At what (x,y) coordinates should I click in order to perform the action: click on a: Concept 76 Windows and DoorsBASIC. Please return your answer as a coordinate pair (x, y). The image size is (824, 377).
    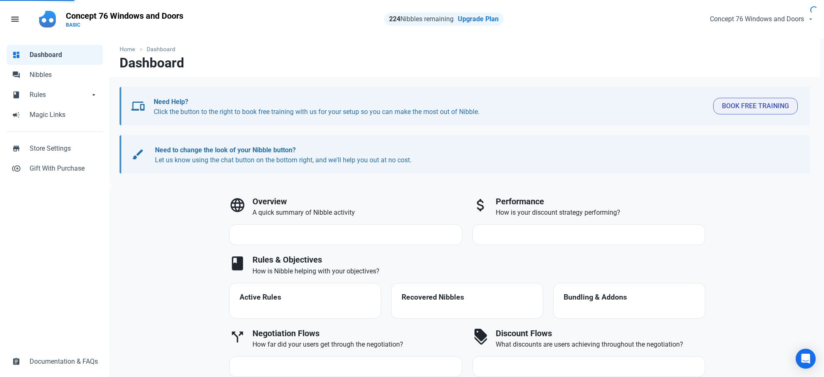
    Looking at the image, I should click on (125, 19).